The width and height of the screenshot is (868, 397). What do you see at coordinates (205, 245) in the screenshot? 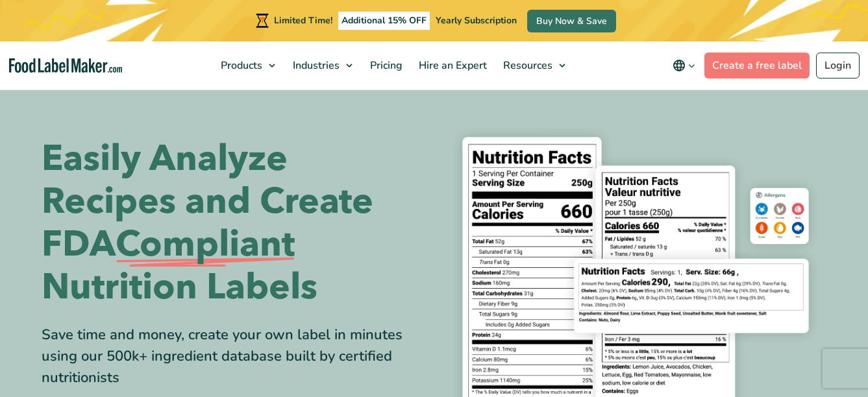
I see `span: Compliant` at bounding box center [205, 245].